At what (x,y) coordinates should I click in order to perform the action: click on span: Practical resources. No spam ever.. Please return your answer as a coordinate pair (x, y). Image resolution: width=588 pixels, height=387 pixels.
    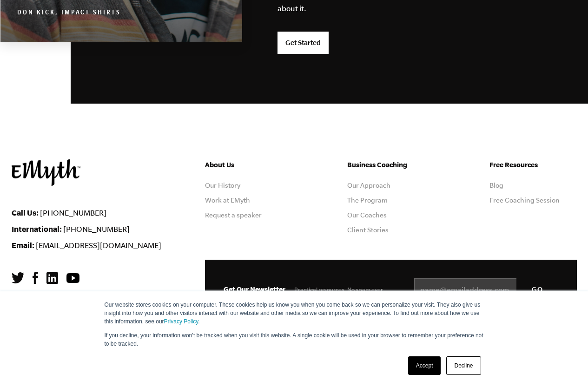
    Looking at the image, I should click on (339, 289).